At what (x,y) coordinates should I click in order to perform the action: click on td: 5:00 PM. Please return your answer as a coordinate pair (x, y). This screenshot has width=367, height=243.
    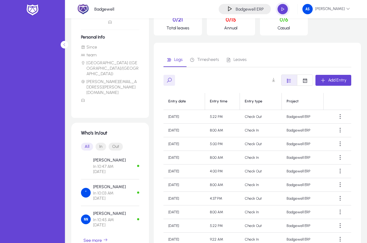
    Looking at the image, I should click on (222, 144).